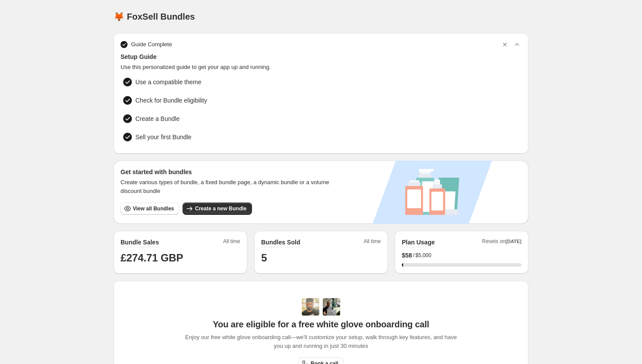  I want to click on span: Check for Bundle eligibility, so click(171, 100).